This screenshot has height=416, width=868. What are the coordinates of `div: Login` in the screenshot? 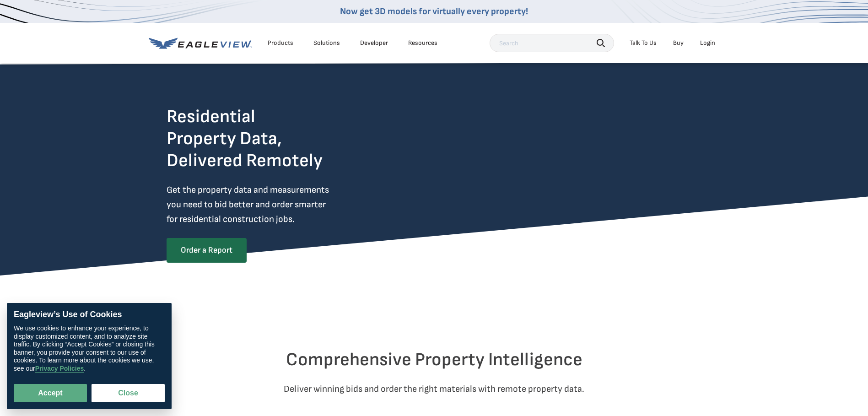 It's located at (708, 43).